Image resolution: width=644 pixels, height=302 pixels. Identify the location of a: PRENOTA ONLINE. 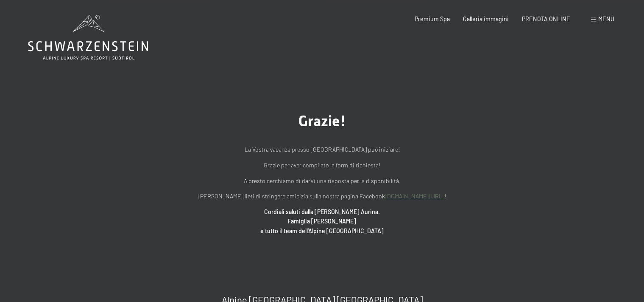
(546, 18).